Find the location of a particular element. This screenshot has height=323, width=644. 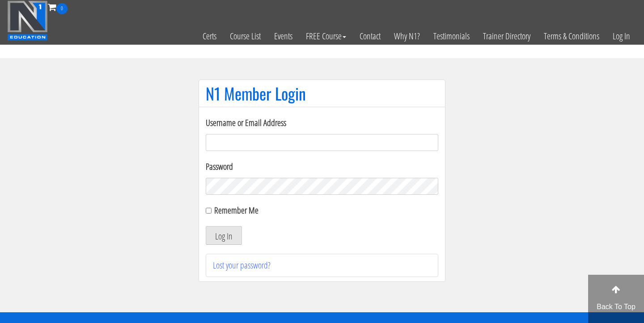

a: Lost your password? is located at coordinates (241, 265).